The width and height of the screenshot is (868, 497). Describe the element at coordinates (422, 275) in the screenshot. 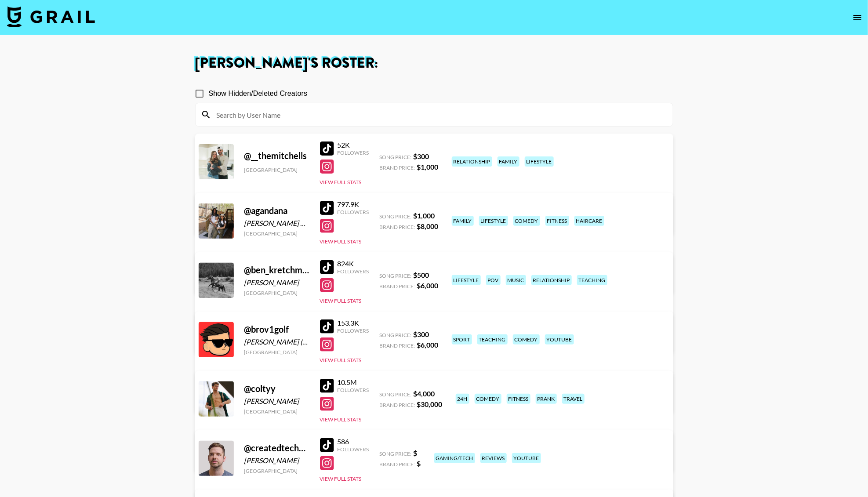

I see `strong: $ 500` at that location.